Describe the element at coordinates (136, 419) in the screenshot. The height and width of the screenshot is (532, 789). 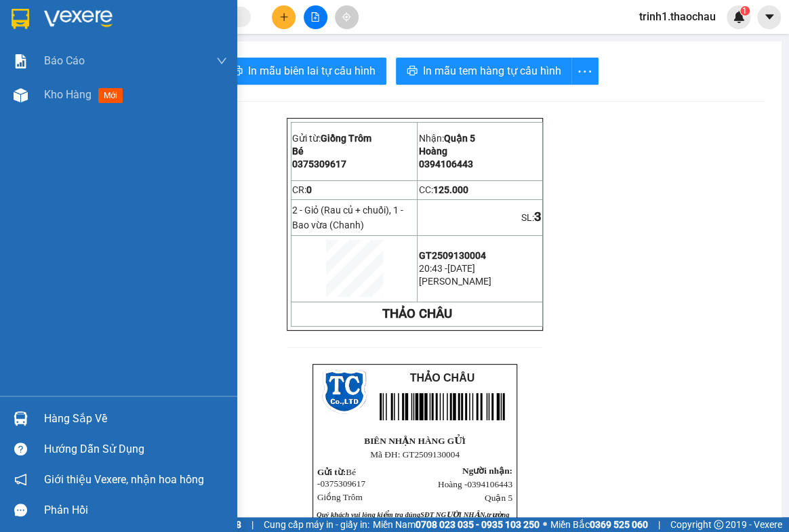
I see `div: Hàng sắp về` at that location.